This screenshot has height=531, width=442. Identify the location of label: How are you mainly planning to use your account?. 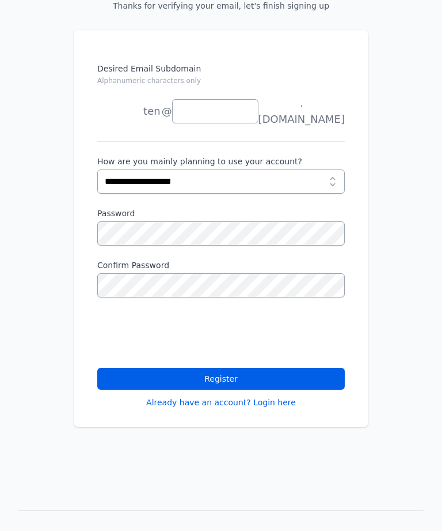
(221, 161).